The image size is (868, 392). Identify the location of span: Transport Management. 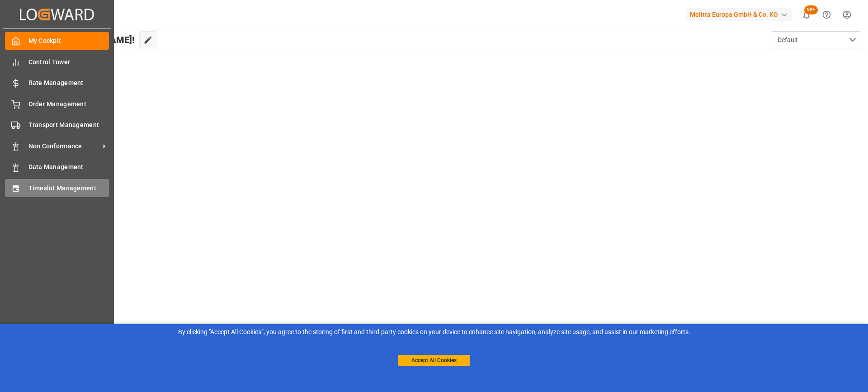
(68, 125).